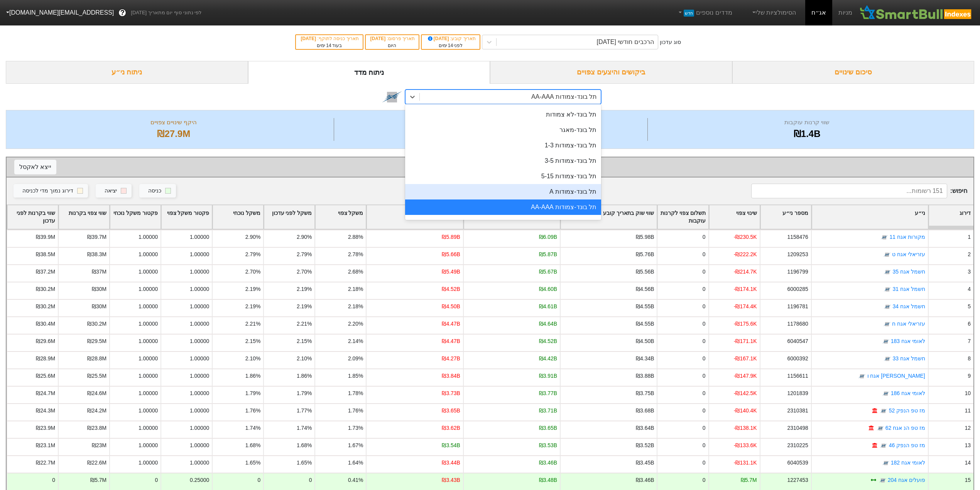  What do you see at coordinates (490, 167) in the screenshot?
I see `div: שינוי צפוי לפי נייר ערך` at bounding box center [490, 167].